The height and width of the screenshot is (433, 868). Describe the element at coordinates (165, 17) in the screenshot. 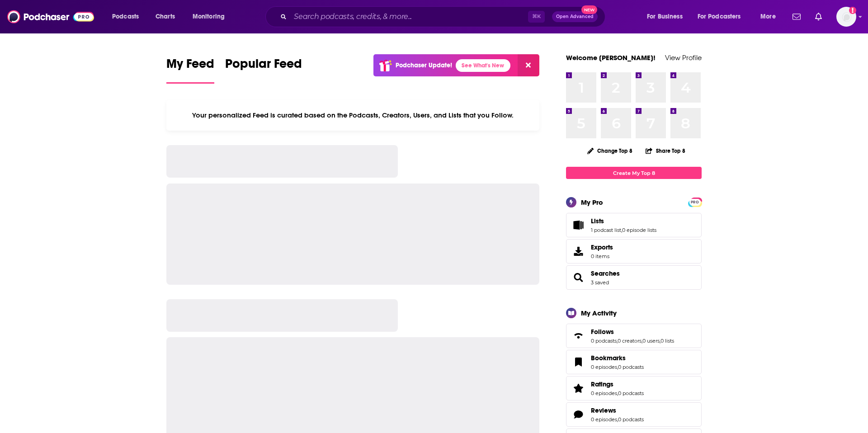

I see `a: Charts` at that location.